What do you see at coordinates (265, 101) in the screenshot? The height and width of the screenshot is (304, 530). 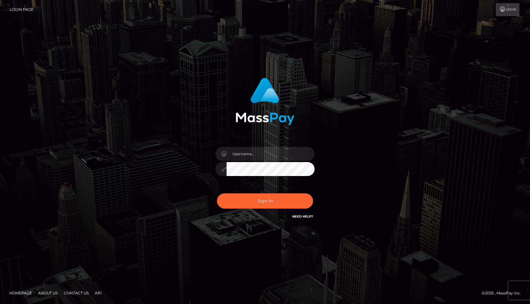 I see `img: MassPay Login` at bounding box center [265, 101].